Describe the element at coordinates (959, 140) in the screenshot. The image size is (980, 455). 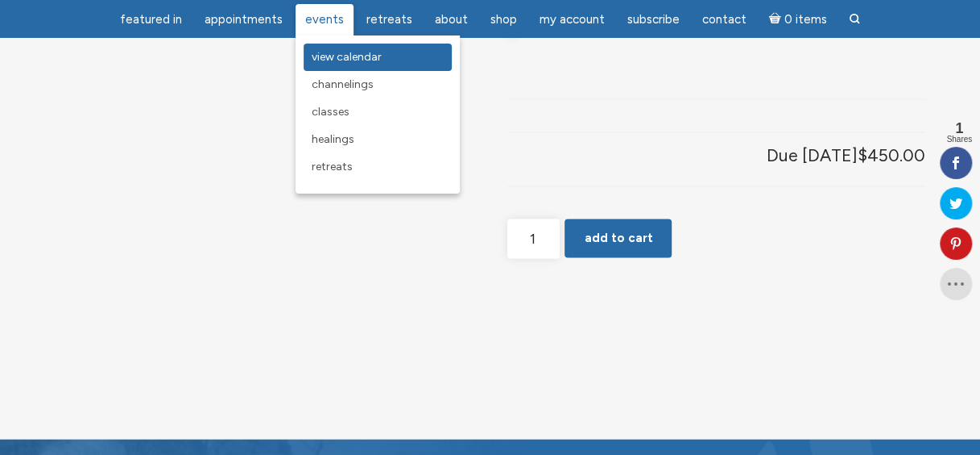
I see `span: Shares` at that location.